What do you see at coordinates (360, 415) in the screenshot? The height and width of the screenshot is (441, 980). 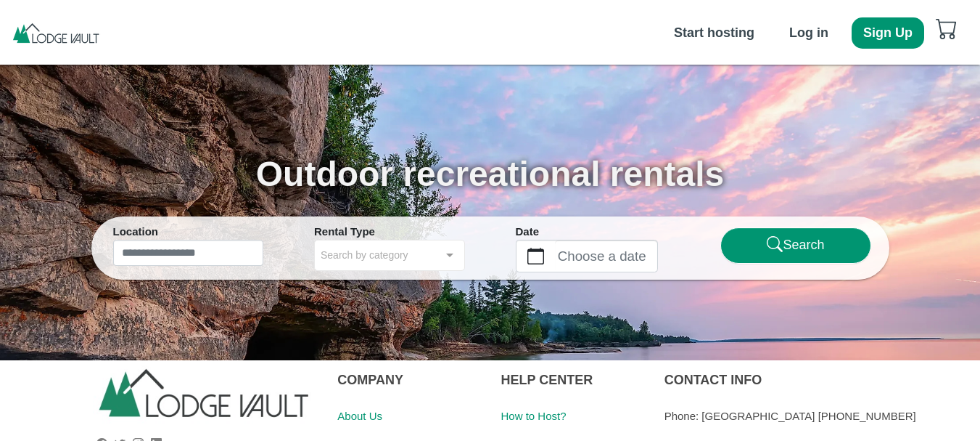 I see `a: About Us` at bounding box center [360, 415].